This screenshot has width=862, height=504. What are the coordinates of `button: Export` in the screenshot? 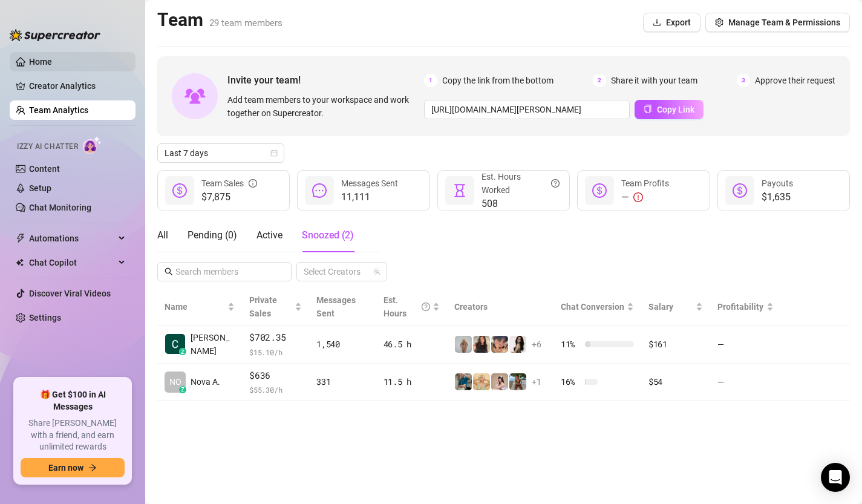 It's located at (672, 23).